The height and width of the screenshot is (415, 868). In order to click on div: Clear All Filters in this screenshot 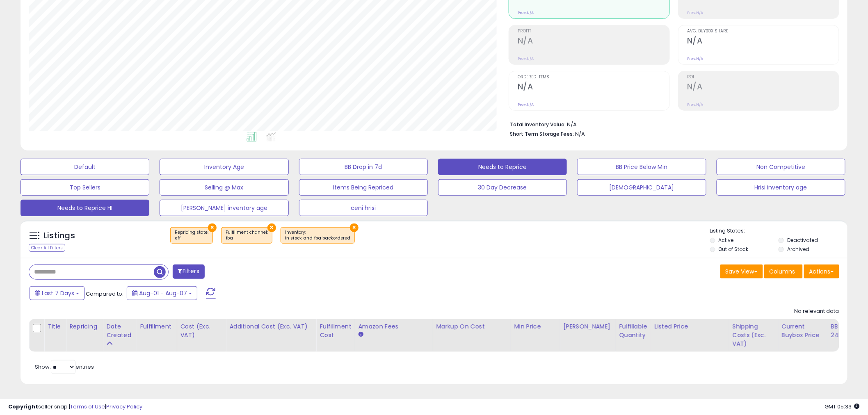, I will do `click(47, 247)`.